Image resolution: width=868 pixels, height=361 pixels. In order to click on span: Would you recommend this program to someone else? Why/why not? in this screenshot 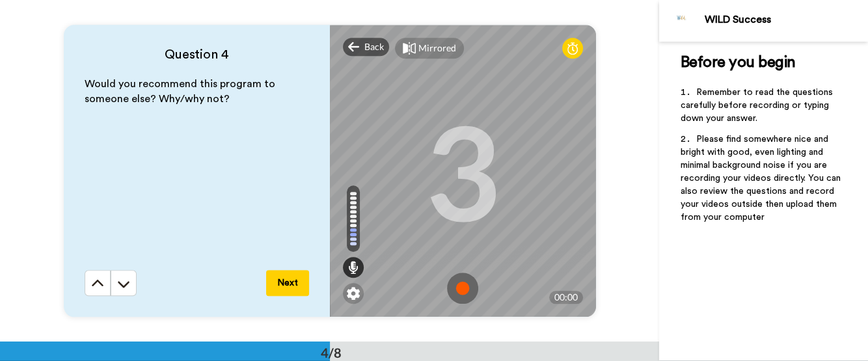, I will do `click(181, 91)`.